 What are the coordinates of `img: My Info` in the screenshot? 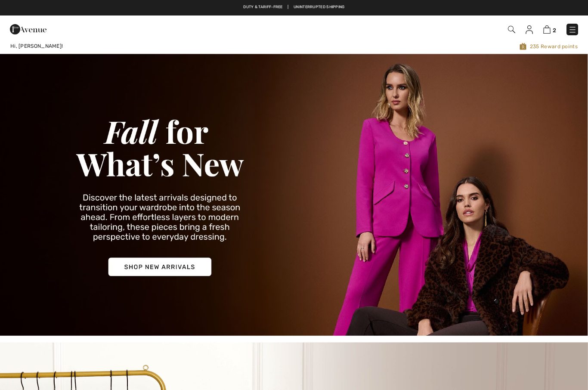 It's located at (529, 30).